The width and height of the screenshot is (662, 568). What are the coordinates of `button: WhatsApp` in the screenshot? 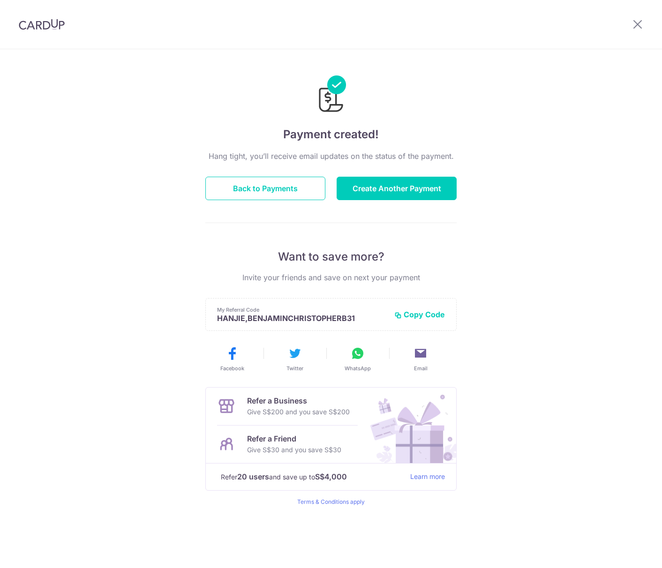 It's located at (358, 359).